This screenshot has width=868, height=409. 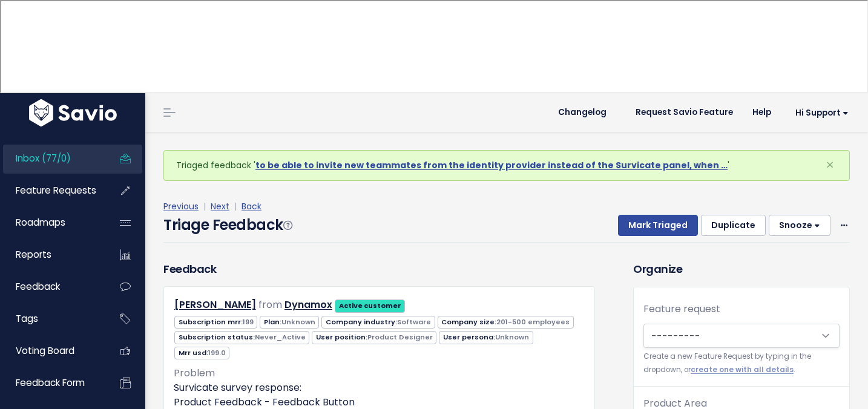 What do you see at coordinates (486, 336) in the screenshot?
I see `span: User persona:` at bounding box center [486, 336].